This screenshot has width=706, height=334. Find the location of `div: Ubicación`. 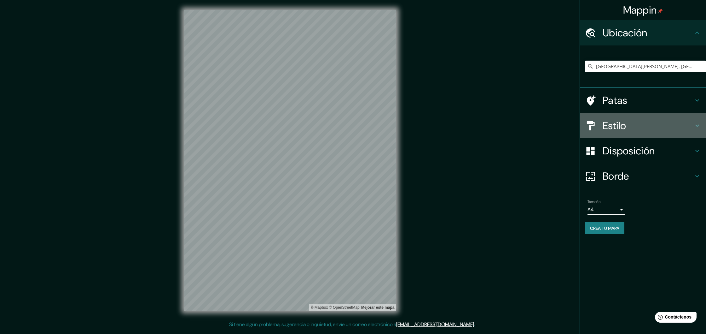

div: Ubicación is located at coordinates (643, 33).